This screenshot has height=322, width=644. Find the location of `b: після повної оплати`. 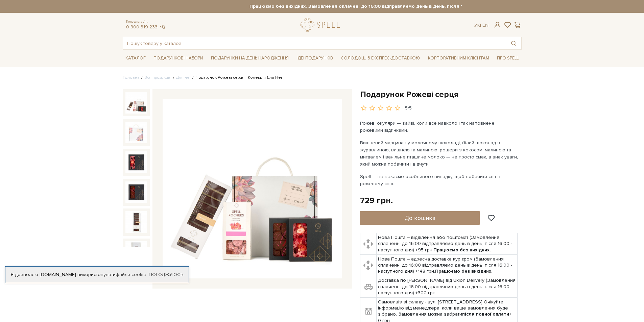

b: після повної оплати is located at coordinates (486, 314).